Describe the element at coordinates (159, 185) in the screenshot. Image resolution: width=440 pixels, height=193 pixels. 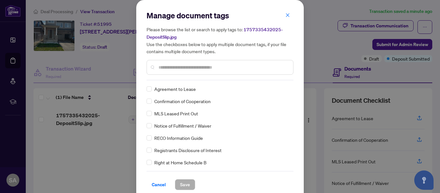
I see `span: Cancel` at that location.